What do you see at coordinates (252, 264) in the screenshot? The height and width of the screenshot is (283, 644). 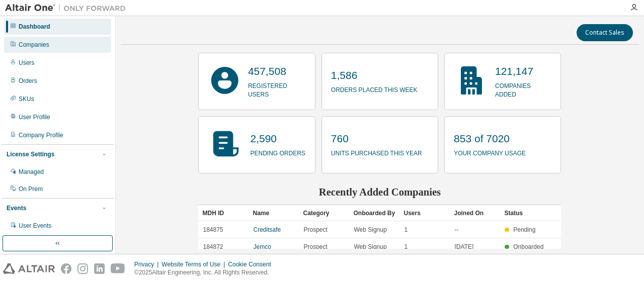 I see `div: Cookie Consent` at bounding box center [252, 264].